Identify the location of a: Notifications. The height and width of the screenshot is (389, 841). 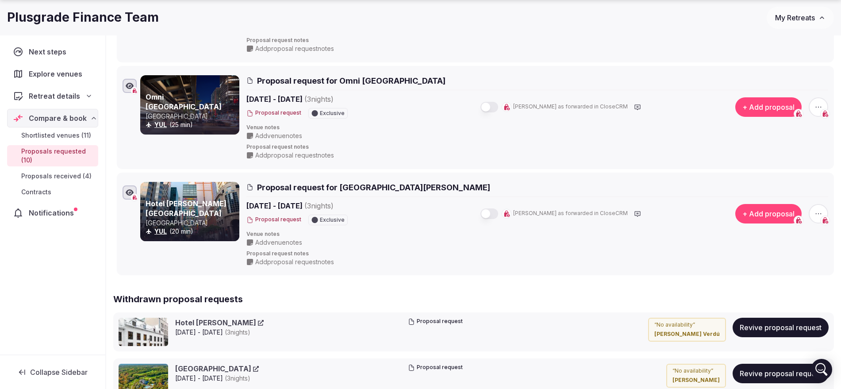
(53, 213).